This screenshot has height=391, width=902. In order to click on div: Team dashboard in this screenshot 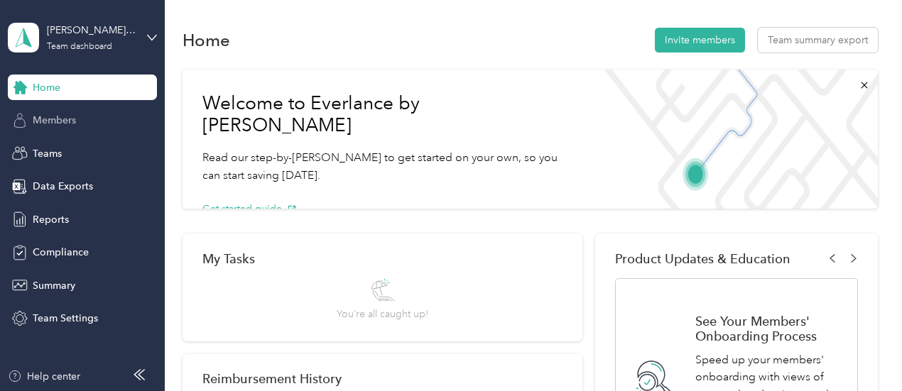, I will do `click(80, 47)`.